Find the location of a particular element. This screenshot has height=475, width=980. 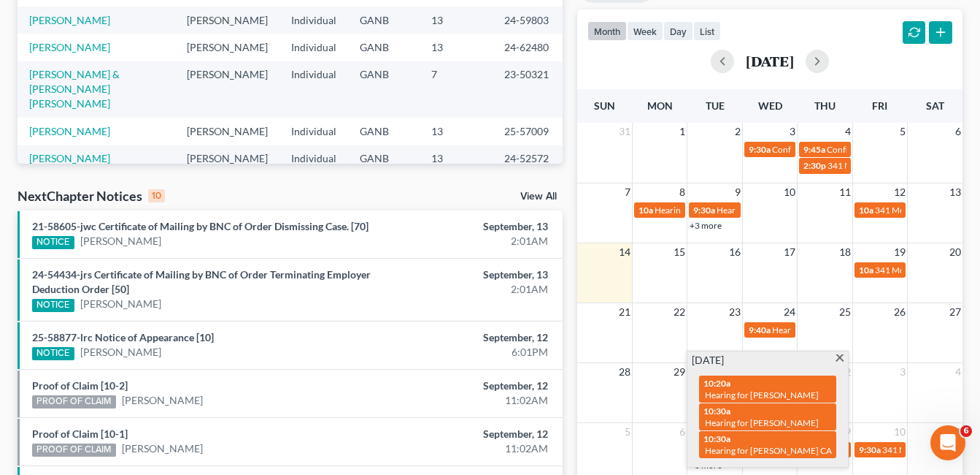

span: 18 is located at coordinates (845, 252).